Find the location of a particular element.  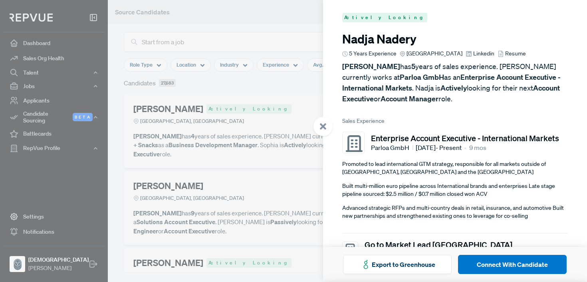

h5: Enterprise Account Executive - International Markets is located at coordinates (465, 138).